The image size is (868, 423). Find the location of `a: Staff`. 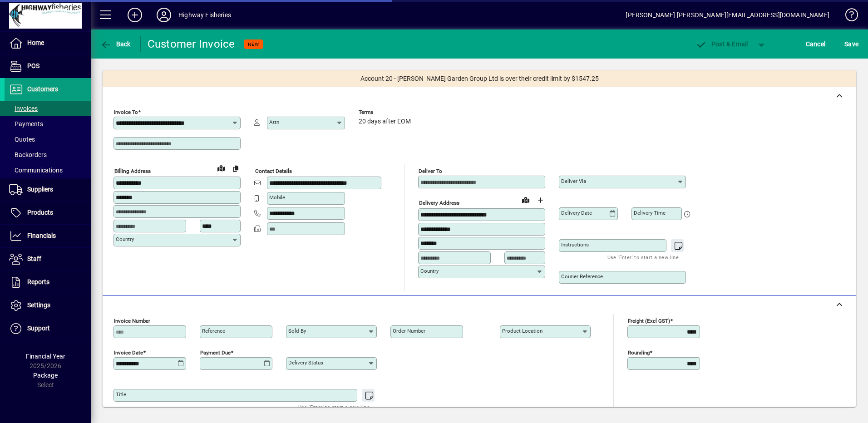

a: Staff is located at coordinates (48, 259).